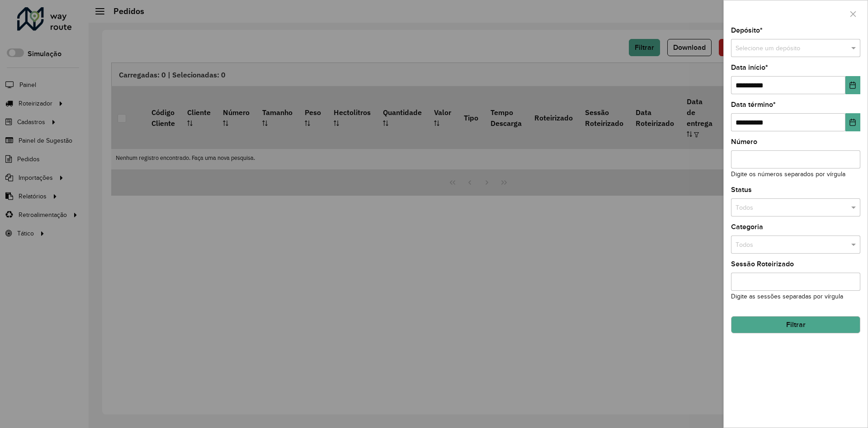 The width and height of the screenshot is (868, 428). What do you see at coordinates (753, 104) in the screenshot?
I see `label: Data término` at bounding box center [753, 104].